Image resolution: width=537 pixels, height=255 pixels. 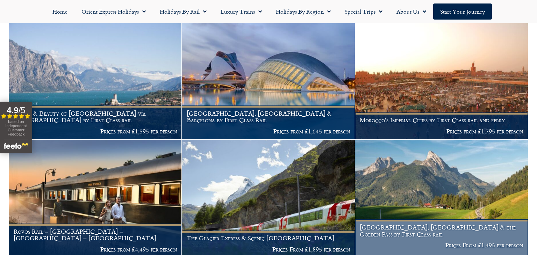 I want to click on a: Luxury Trains, so click(x=241, y=12).